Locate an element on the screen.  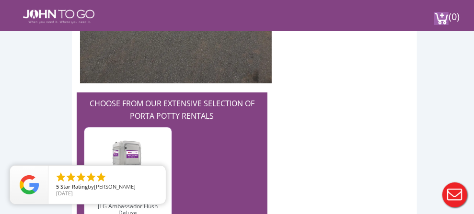
img: AFD-1.jpg.webp is located at coordinates (128, 168).